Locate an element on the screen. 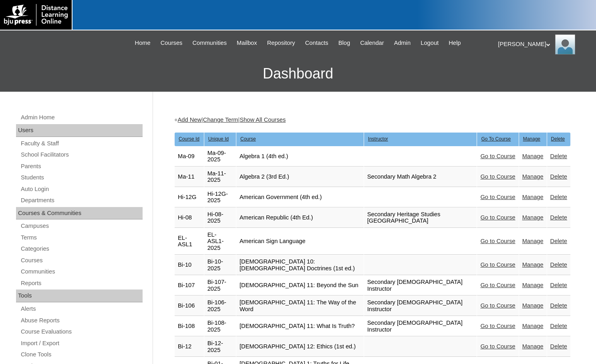 The image size is (596, 364). a: Auto Login is located at coordinates (81, 189).